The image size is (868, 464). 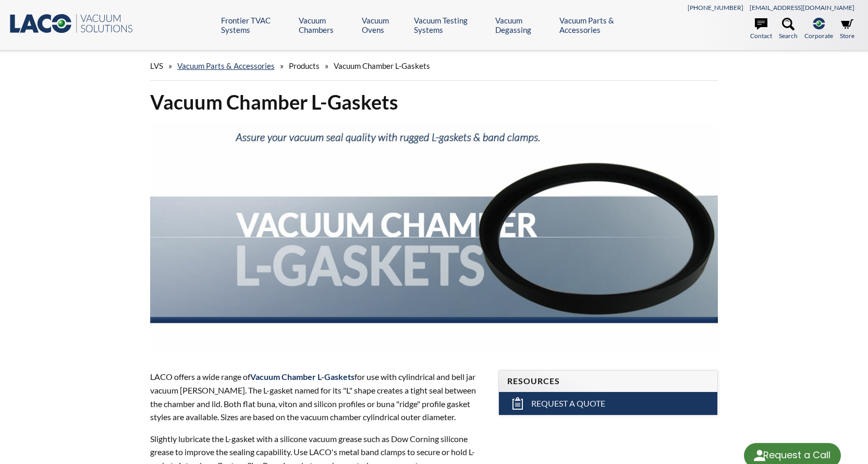 I want to click on h1: Vacuum Chamber L-Gaskets, so click(x=434, y=102).